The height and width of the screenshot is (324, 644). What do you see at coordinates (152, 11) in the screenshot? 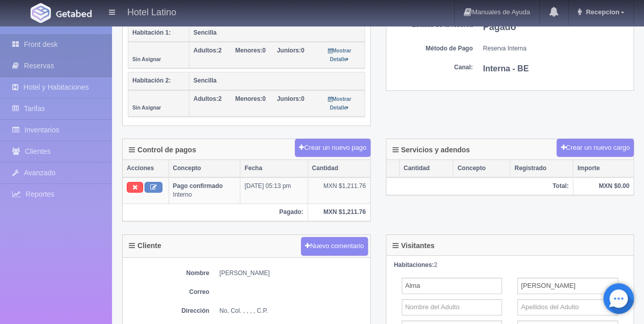
I see `h4: Hotel Latino` at bounding box center [152, 11].